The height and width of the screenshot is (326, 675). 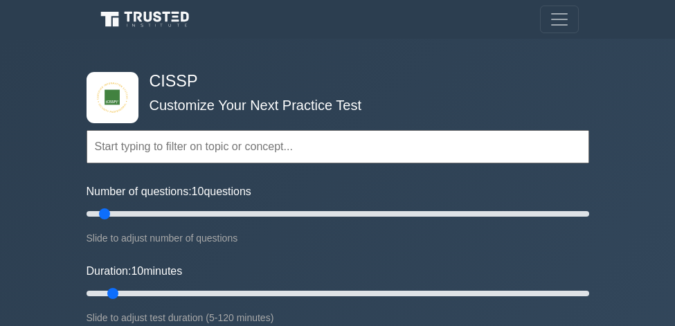 I want to click on label: Duration: minutes, so click(x=134, y=271).